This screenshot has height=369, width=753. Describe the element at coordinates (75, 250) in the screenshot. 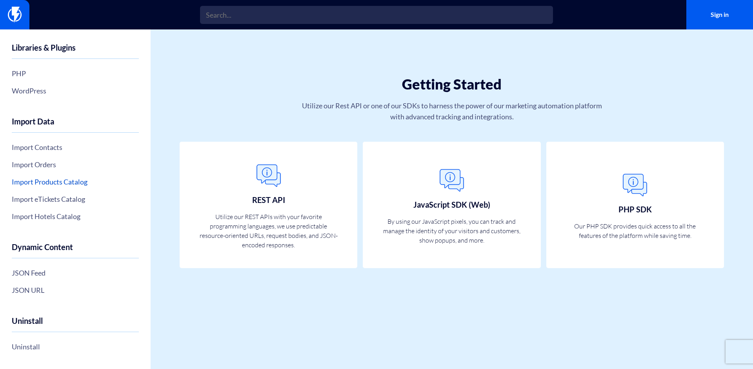

I see `h4: Dynamic Content` at that location.